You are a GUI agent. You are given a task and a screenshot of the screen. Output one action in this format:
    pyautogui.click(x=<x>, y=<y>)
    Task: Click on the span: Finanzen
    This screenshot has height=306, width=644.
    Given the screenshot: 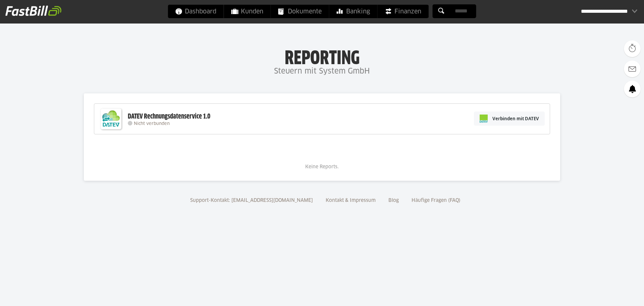 What is the action you would take?
    pyautogui.click(x=403, y=12)
    